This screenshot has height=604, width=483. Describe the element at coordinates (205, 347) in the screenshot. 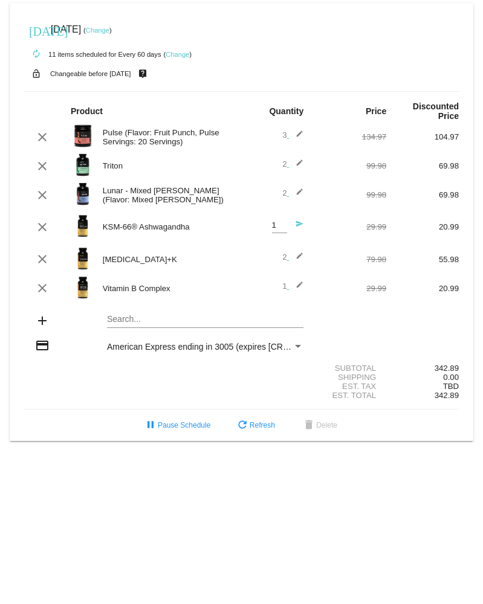

I see `mat-select: Payment Method` at that location.